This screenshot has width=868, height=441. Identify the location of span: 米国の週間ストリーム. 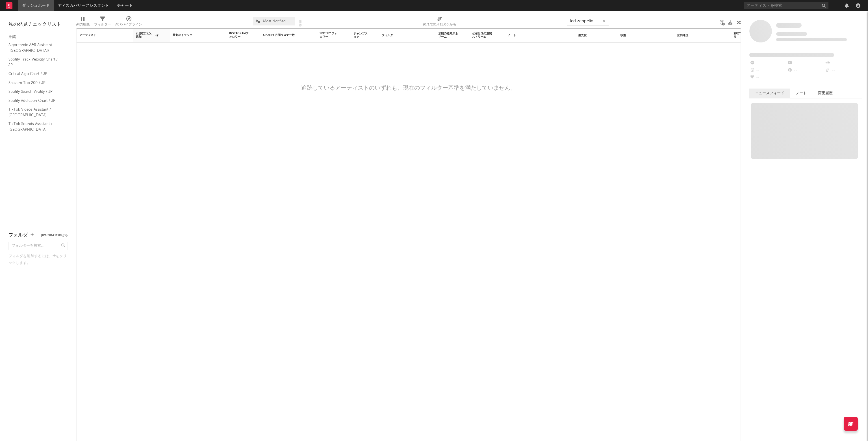
(448, 35).